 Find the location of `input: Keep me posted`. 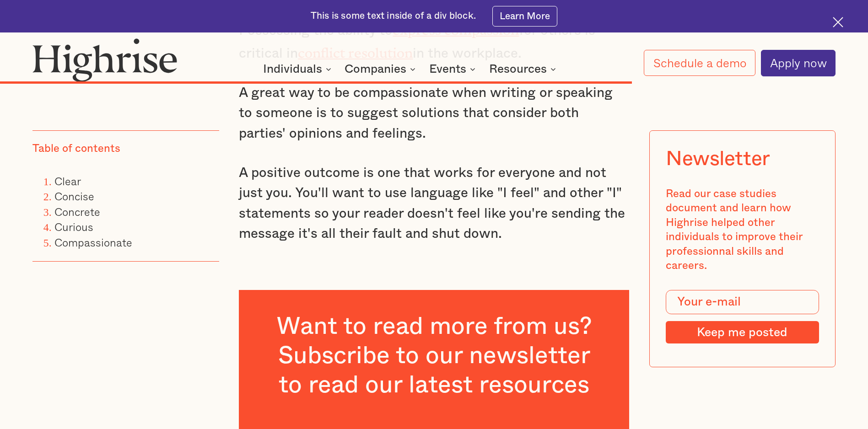

input: Keep me posted is located at coordinates (742, 332).